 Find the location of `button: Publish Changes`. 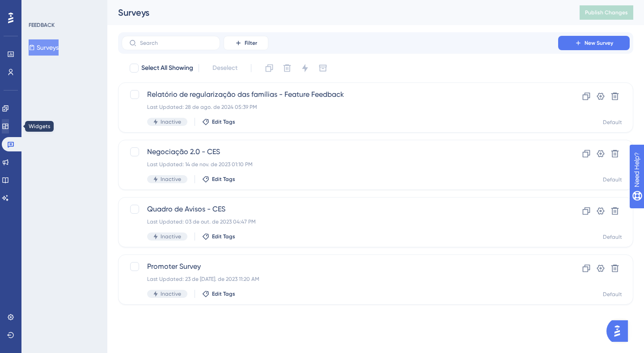

button: Publish Changes is located at coordinates (606, 12).